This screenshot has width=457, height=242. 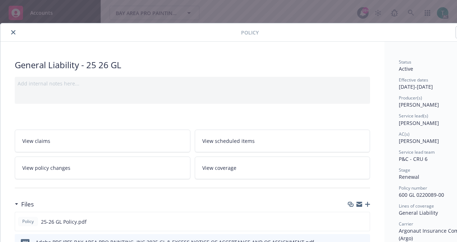 What do you see at coordinates (228, 141) in the screenshot?
I see `span: View scheduled items` at bounding box center [228, 141].